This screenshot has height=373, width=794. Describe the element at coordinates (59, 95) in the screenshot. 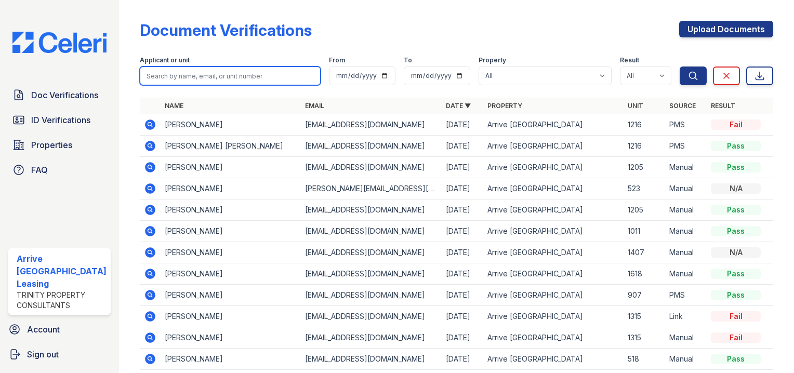

I see `a: Doc Verifications` at that location.